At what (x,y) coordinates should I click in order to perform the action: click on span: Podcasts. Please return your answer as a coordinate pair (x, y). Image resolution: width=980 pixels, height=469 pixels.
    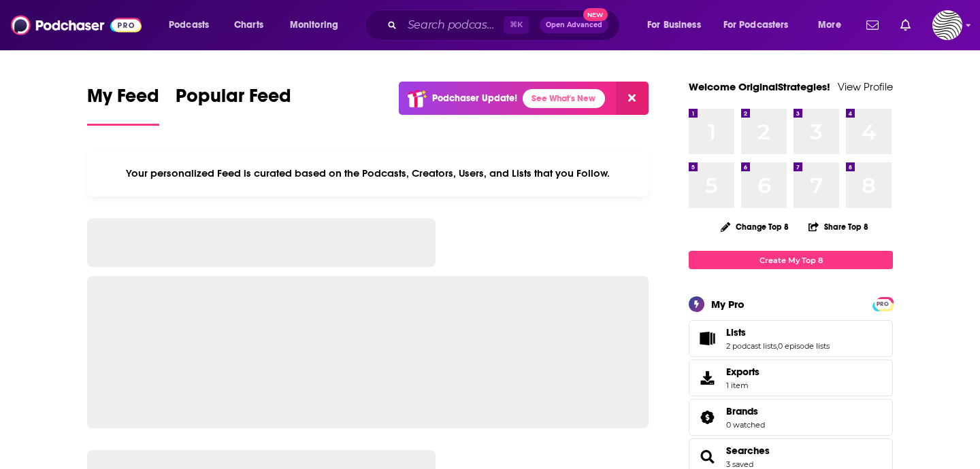
    Looking at the image, I should click on (188, 25).